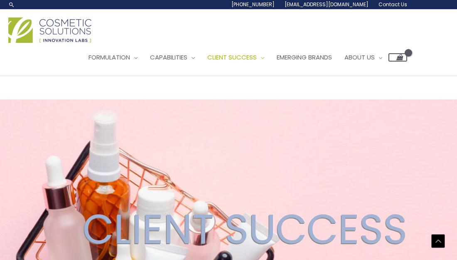 This screenshot has width=457, height=260. Describe the element at coordinates (109, 57) in the screenshot. I see `span: Formulation` at that location.